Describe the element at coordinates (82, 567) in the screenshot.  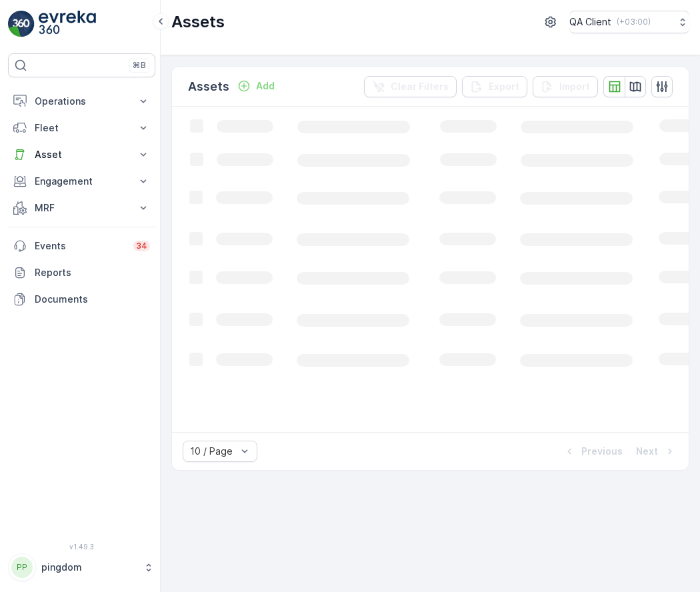
I see `button: PPpingdom` at that location.